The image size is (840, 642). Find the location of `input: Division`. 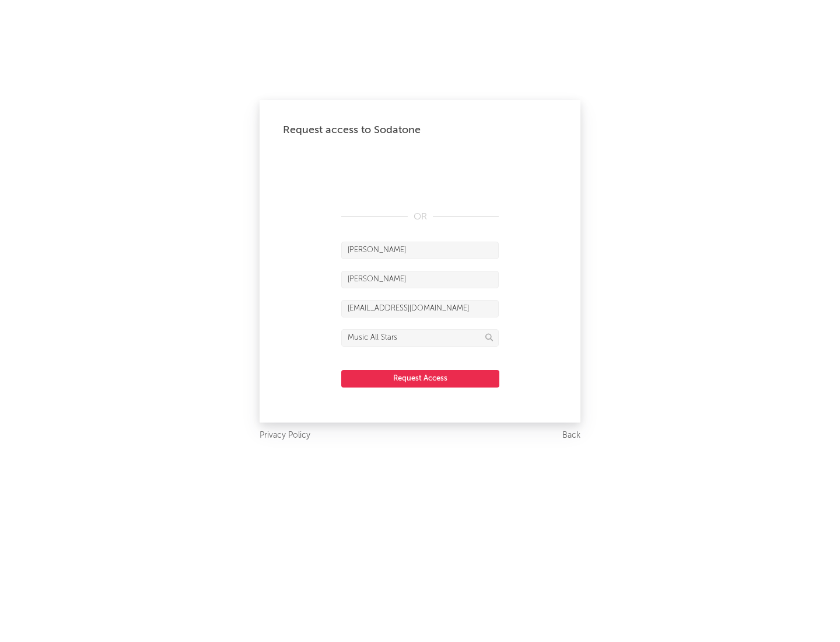

input: Division is located at coordinates (420, 338).